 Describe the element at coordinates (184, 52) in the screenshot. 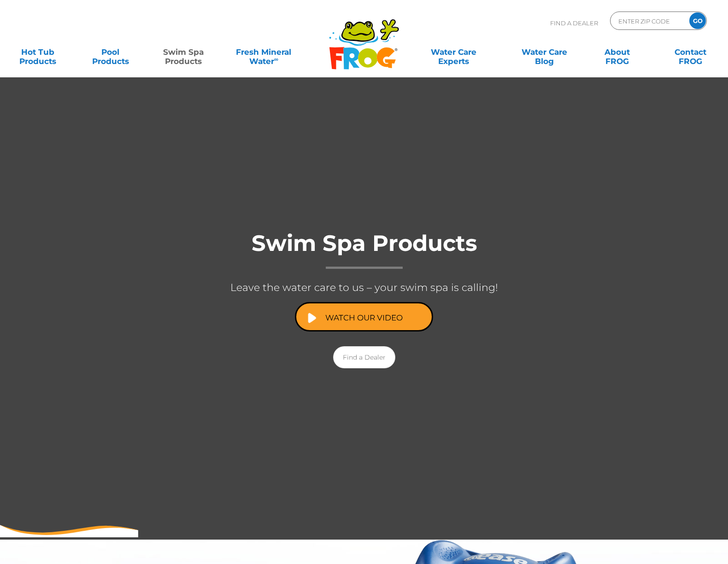

I see `a: Swim SpaProducts` at that location.